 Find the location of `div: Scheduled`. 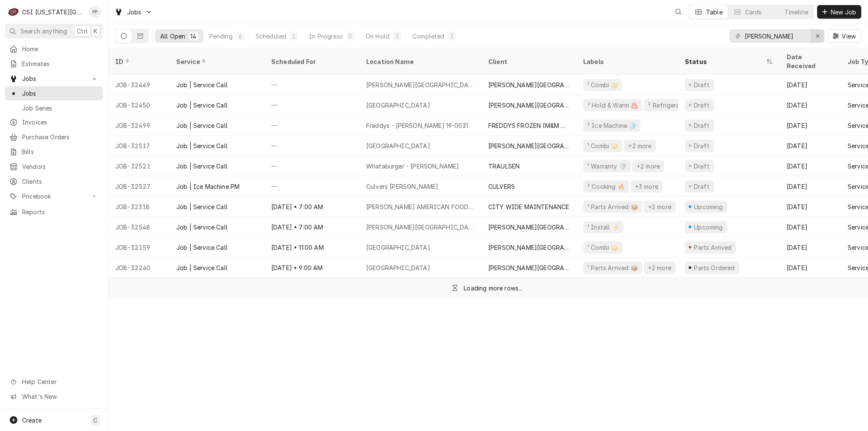

div: Scheduled is located at coordinates (270, 36).